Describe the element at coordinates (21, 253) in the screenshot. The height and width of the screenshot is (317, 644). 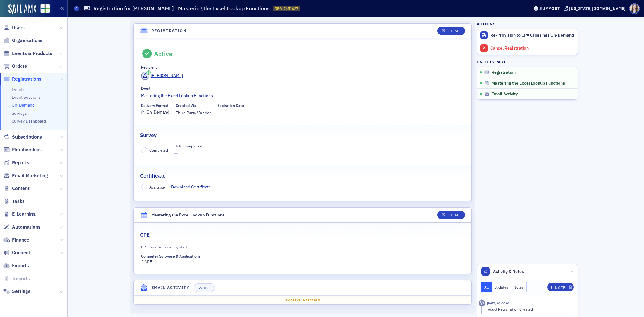
I see `span: Connect` at that location.